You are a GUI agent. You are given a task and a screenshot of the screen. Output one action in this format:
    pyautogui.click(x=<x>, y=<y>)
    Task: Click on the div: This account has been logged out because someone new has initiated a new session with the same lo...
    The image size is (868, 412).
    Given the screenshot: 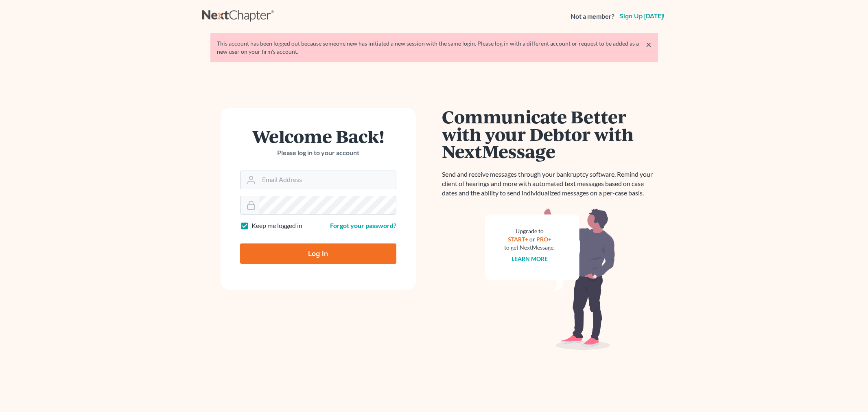 What is the action you would take?
    pyautogui.click(x=434, y=48)
    